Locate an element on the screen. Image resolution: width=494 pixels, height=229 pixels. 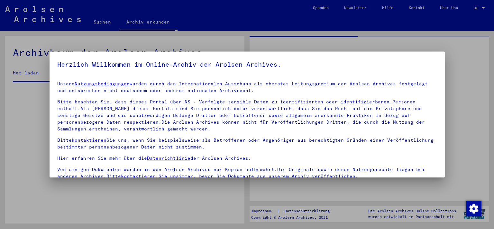
img: Zustimmung ändern is located at coordinates (474, 208).